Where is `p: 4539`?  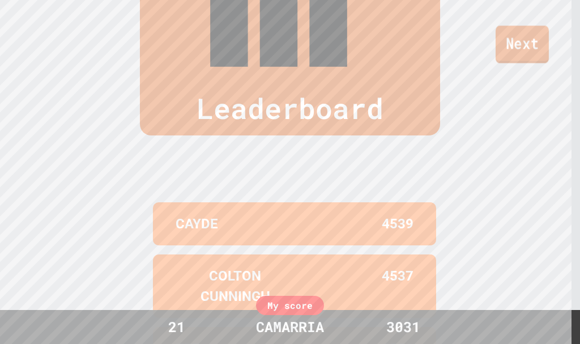 p: 4539 is located at coordinates (397, 224).